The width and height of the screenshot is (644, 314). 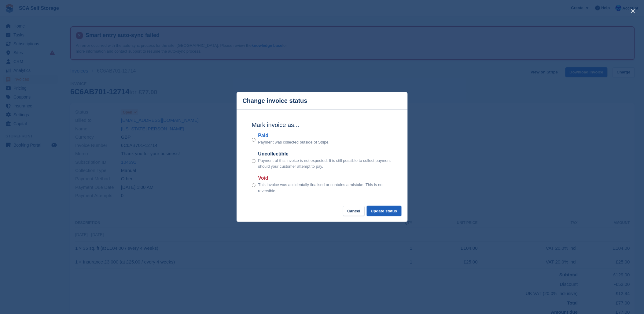 I want to click on p: Payment of this invoice is not expected. It is still possible to collect payment should your cust..., so click(x=325, y=164).